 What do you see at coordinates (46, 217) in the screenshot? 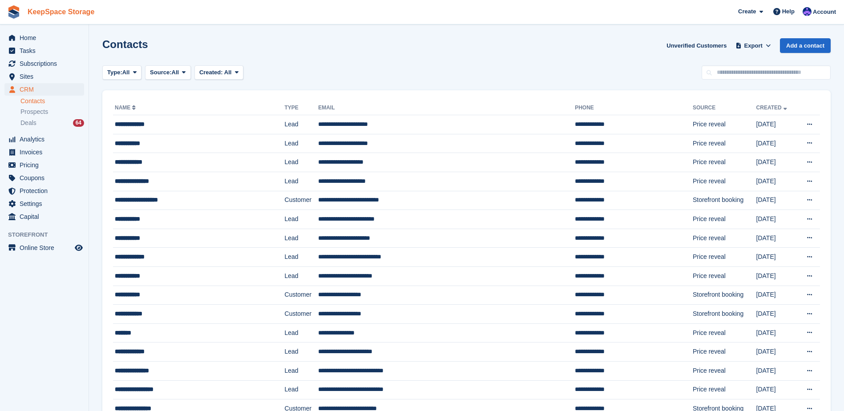
I see `span: Capital` at bounding box center [46, 217].